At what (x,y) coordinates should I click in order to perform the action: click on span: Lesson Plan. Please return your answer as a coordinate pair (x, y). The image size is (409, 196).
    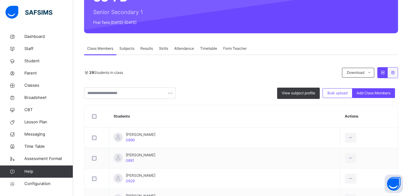
    Looking at the image, I should click on (49, 122).